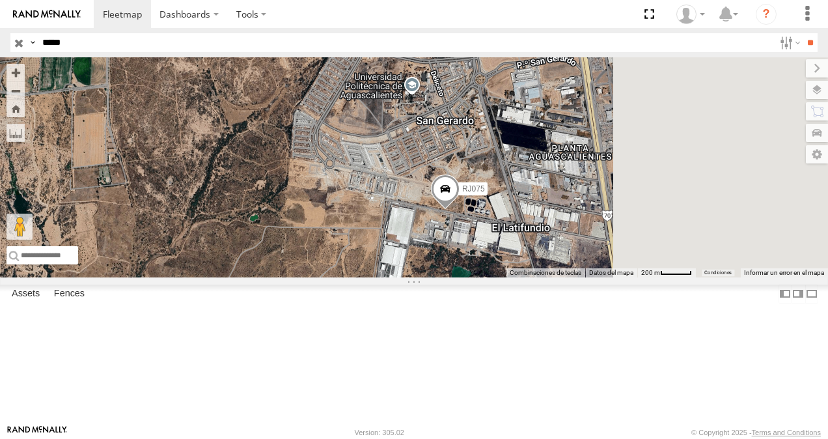  What do you see at coordinates (611, 273) in the screenshot?
I see `button: Datos del mapa` at bounding box center [611, 273].